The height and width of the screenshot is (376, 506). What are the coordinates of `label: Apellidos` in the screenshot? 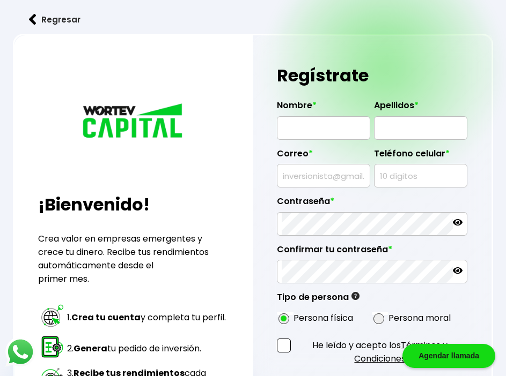 It's located at (420, 108).